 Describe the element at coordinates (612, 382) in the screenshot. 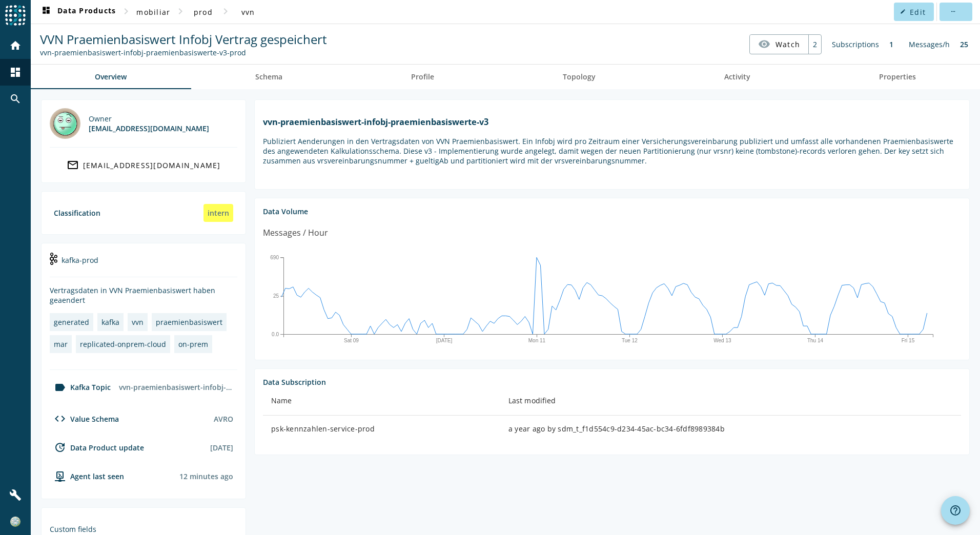

I see `div: Data Subscription` at that location.